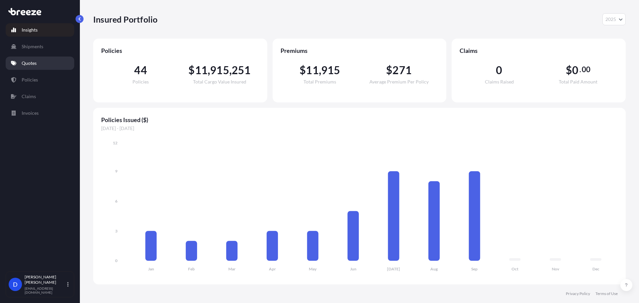 This screenshot has width=639, height=303. Describe the element at coordinates (241, 70) in the screenshot. I see `span: 251` at that location.